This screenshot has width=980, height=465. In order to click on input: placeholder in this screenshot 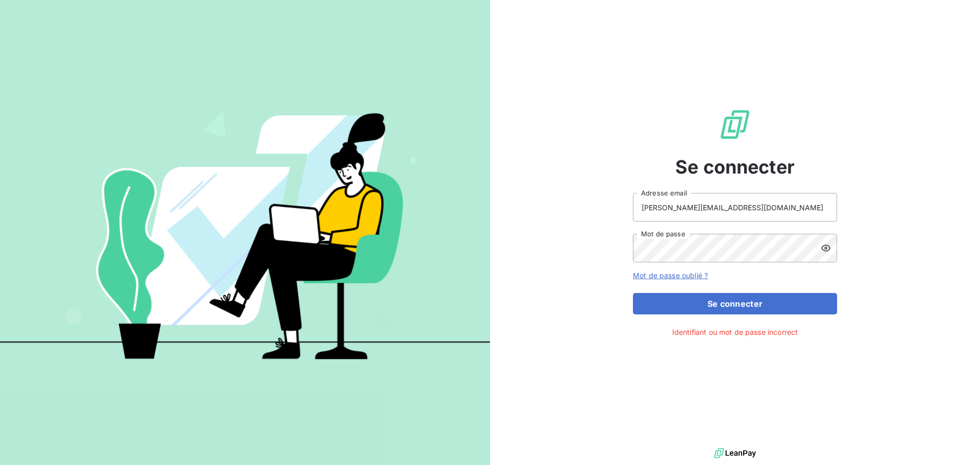, I will do `click(735, 208)`.